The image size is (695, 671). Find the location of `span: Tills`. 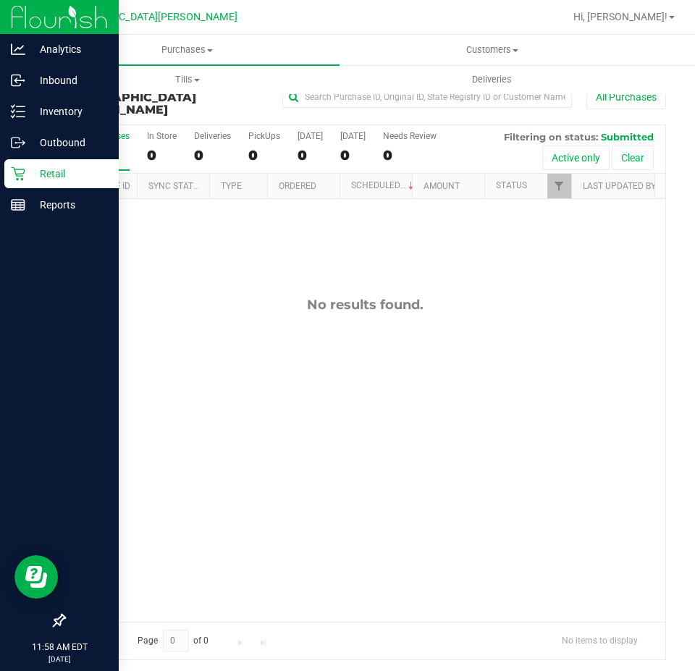

span: Tills is located at coordinates (187, 80).